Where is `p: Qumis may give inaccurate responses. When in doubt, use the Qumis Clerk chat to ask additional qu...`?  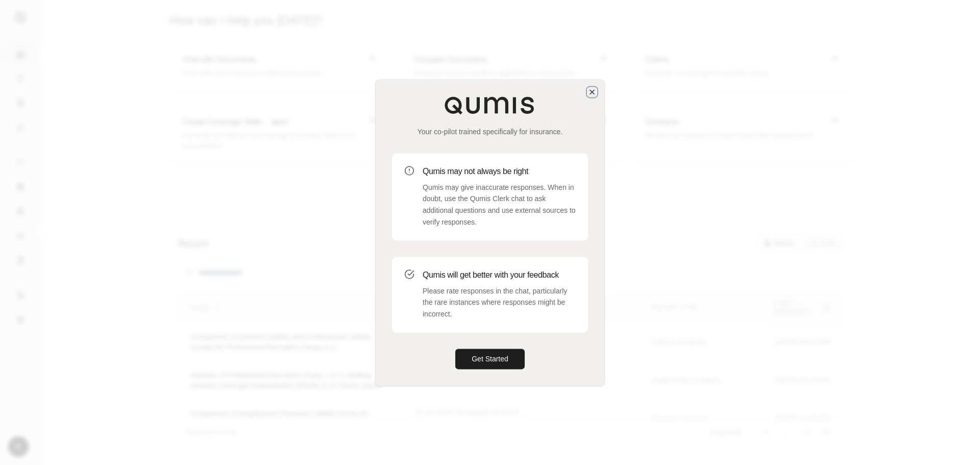
p: Qumis may give inaccurate responses. When in doubt, use the Qumis Clerk chat to ask additional qu... is located at coordinates (499, 204).